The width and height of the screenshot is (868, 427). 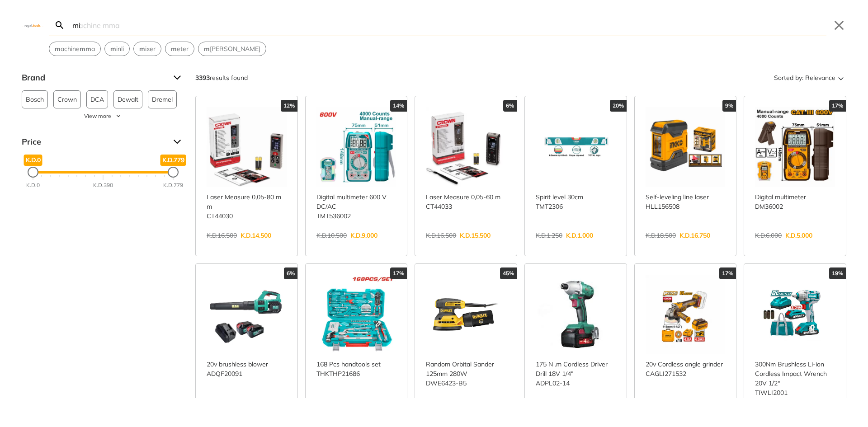 I want to click on div: Suggestion: meter, so click(x=179, y=48).